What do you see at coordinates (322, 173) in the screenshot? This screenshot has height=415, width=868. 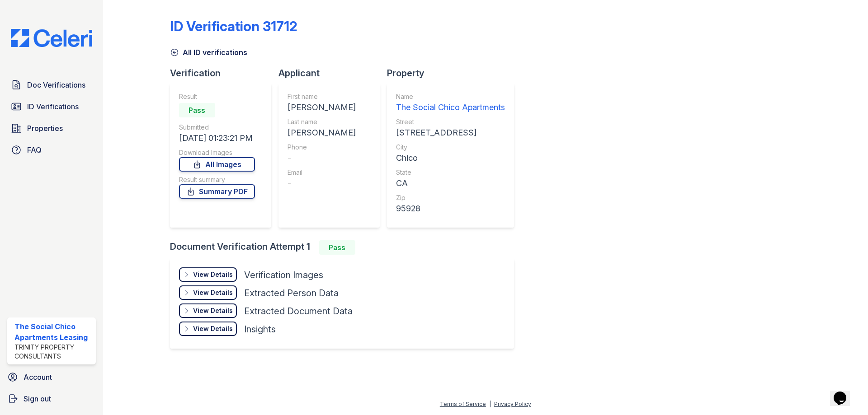 I see `div: Email` at bounding box center [322, 173].